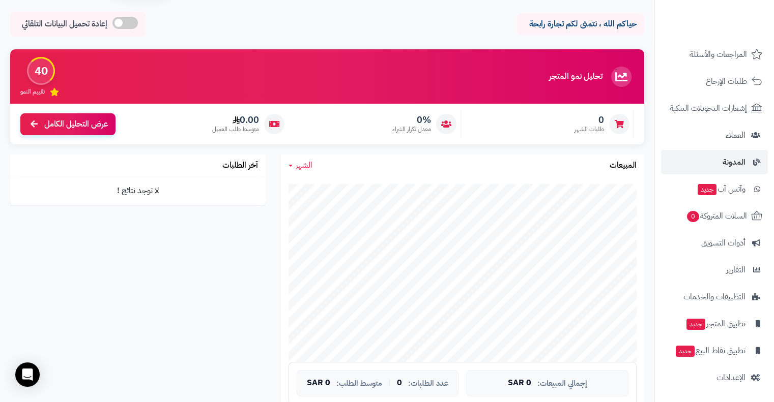 This screenshot has height=402, width=774. What do you see at coordinates (235, 129) in the screenshot?
I see `span: متوسط طلب العميل` at bounding box center [235, 129].